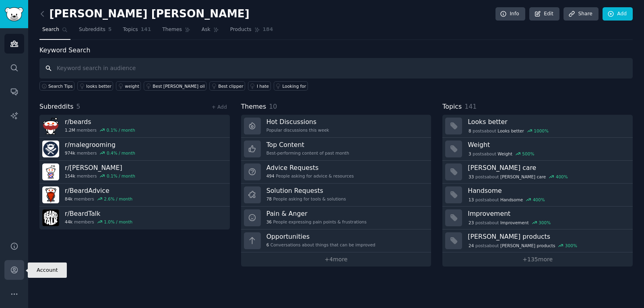  Describe the element at coordinates (110, 30) in the screenshot. I see `span: 5` at that location.